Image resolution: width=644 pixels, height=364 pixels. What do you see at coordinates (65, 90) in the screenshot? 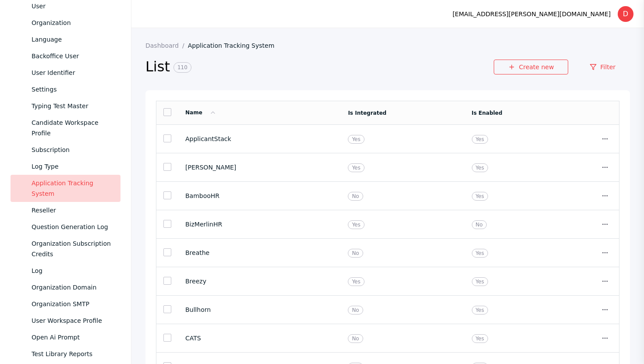
I see `a: Settings` at bounding box center [65, 90].